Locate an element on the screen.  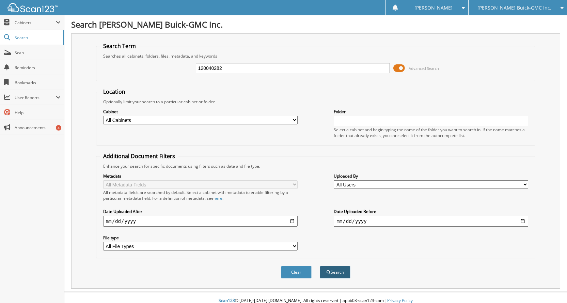
span: Reminders is located at coordinates (37, 67).